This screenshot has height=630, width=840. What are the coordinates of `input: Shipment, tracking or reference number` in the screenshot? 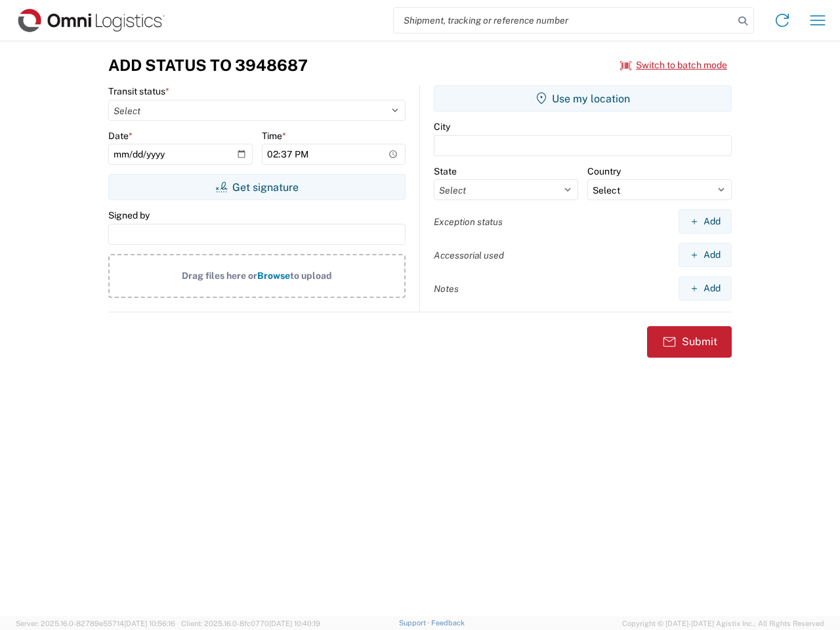 It's located at (564, 20).